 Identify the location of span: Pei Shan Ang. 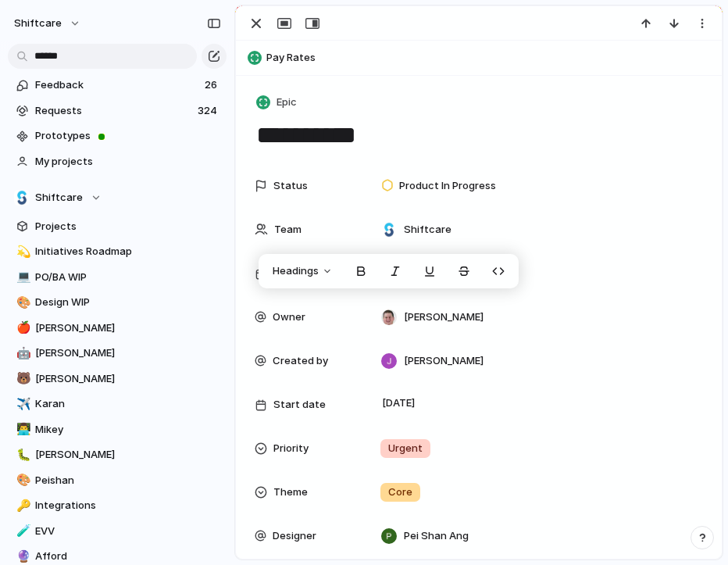
(436, 536).